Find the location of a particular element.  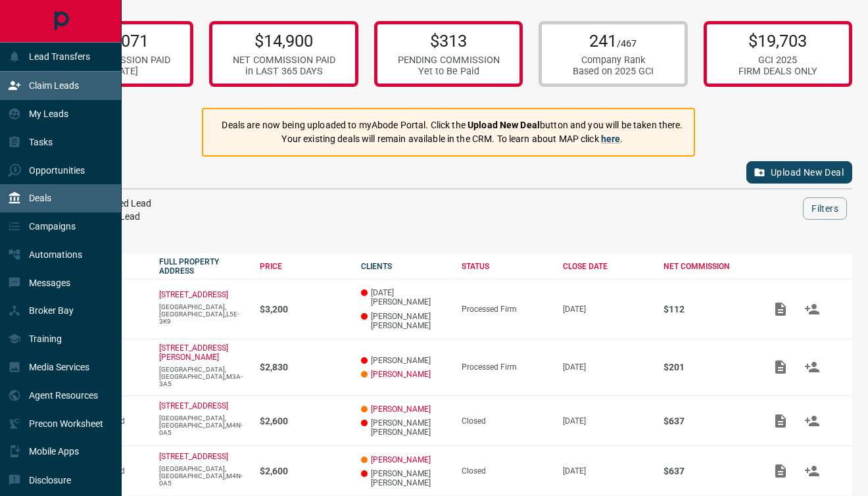

p: $2,830 is located at coordinates (304, 366).